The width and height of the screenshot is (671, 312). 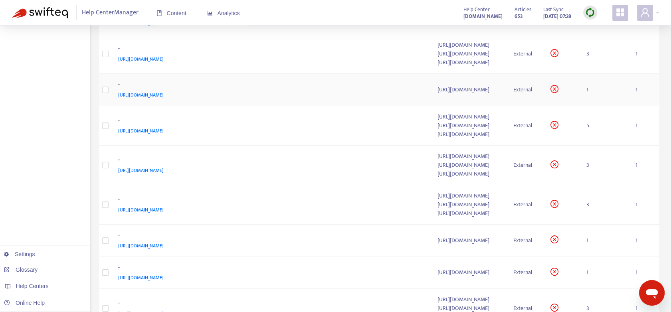 What do you see at coordinates (553, 10) in the screenshot?
I see `span: Last Sync` at bounding box center [553, 10].